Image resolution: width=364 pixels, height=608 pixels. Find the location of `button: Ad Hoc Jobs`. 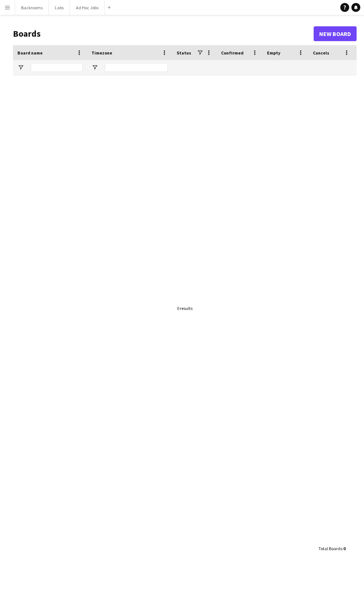

button: Ad Hoc Jobs is located at coordinates (88, 7).